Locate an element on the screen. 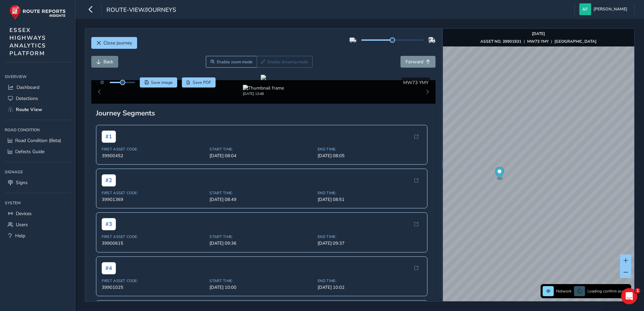 The height and width of the screenshot is (311, 644). button: Back is located at coordinates (105, 62).